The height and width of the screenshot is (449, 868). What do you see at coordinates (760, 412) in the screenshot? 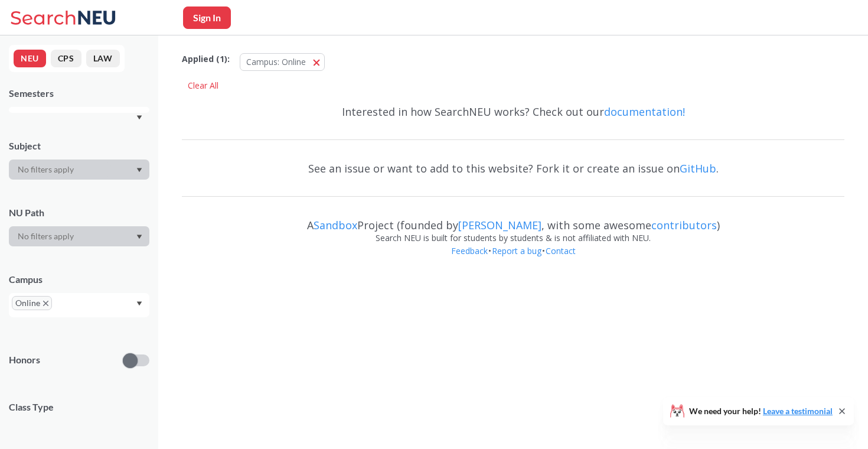
I see `span: We need your help!` at bounding box center [760, 412].